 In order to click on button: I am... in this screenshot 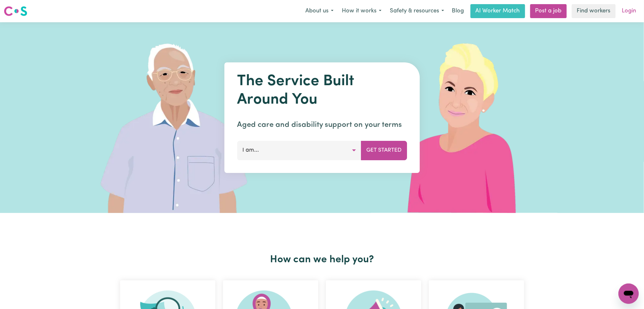, I will do `click(299, 151)`.